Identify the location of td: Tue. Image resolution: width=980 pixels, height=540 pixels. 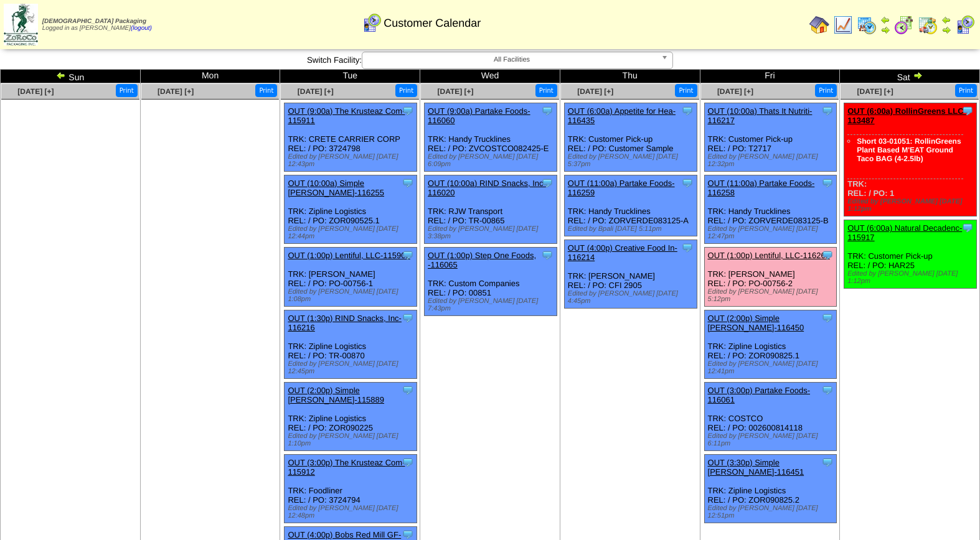
(350, 76).